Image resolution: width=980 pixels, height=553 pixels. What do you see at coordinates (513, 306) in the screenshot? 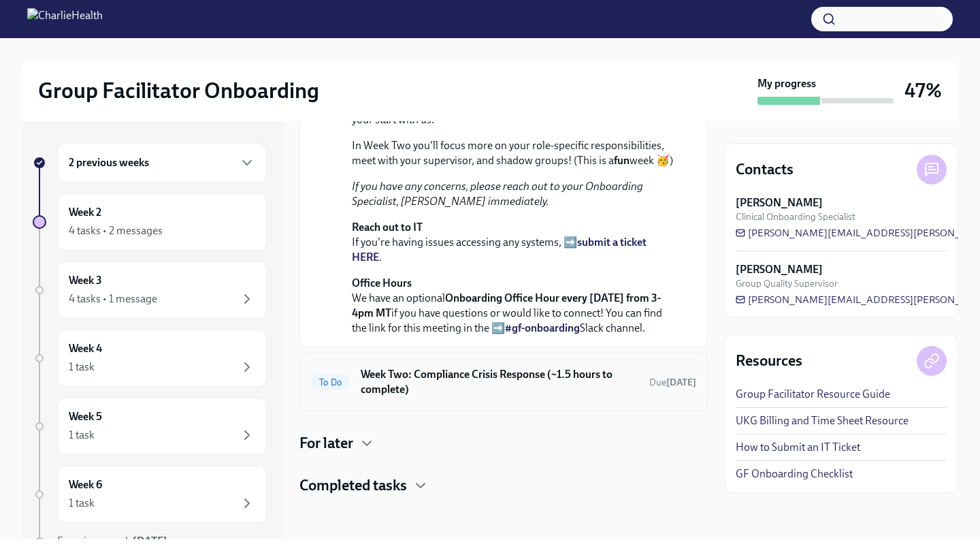
I see `p: We have an optional if you have questions or would like to connect! You can find the link for thi...` at bounding box center [513, 306].